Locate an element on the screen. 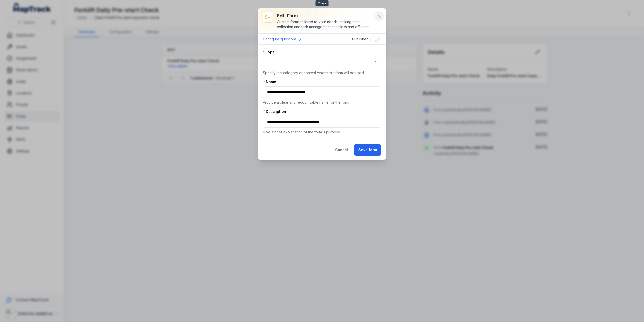  span: Published is located at coordinates (360, 39).